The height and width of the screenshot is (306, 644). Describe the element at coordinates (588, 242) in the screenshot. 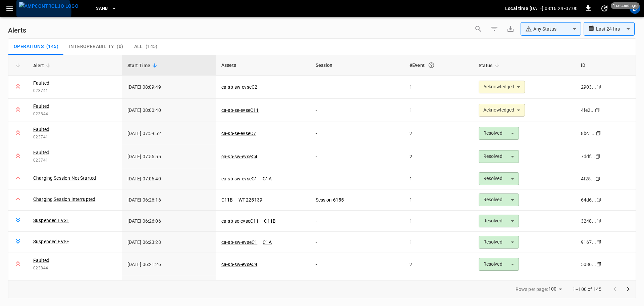

I see `div: 9167...` at that location.